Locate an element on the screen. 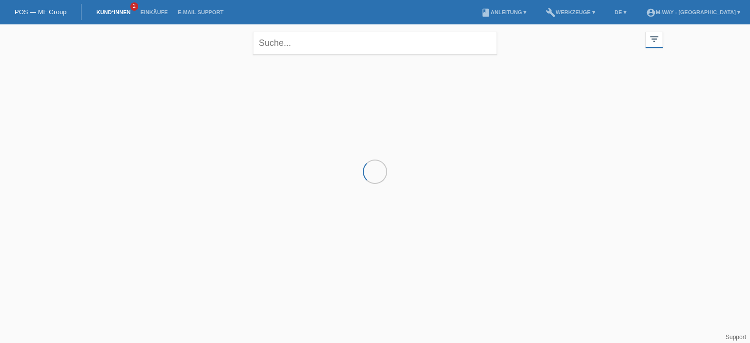  i: account_circle is located at coordinates (651, 13).